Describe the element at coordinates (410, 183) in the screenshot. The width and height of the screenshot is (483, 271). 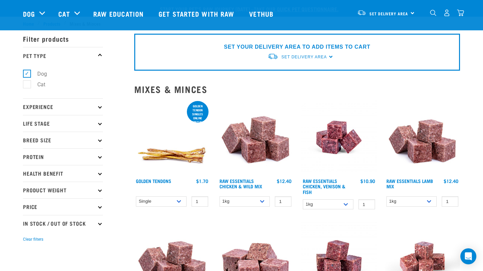
I see `a: Raw Essentials Lamb Mix` at that location.